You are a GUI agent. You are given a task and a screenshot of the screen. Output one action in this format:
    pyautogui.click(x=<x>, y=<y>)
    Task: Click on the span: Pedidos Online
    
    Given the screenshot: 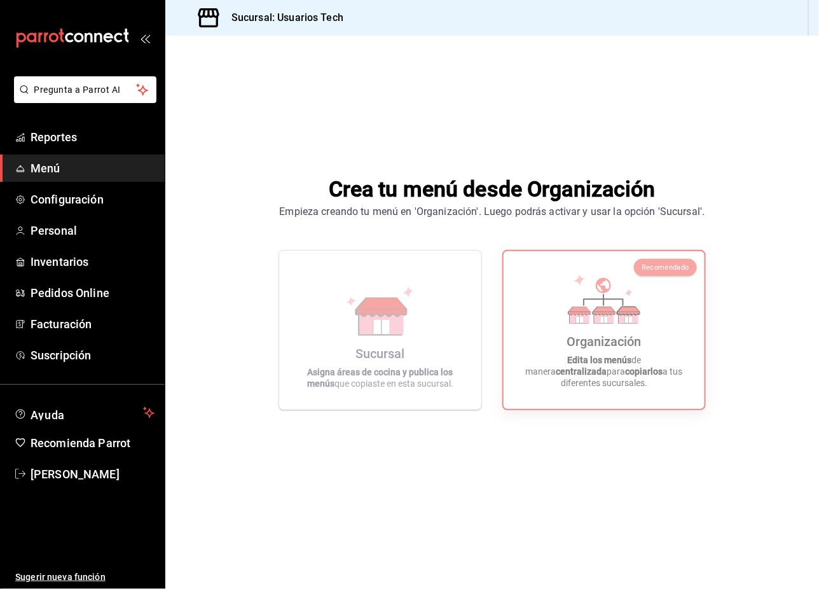 What is the action you would take?
    pyautogui.click(x=92, y=293)
    